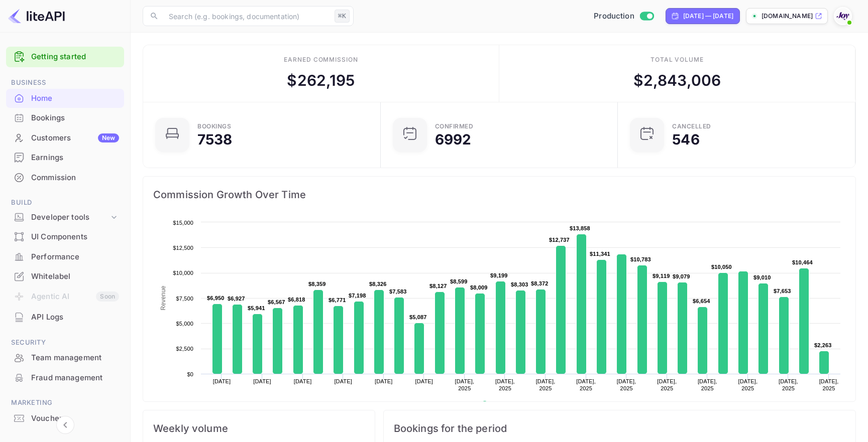  What do you see at coordinates (499, 276) in the screenshot?
I see `text: $9,199` at bounding box center [499, 276].